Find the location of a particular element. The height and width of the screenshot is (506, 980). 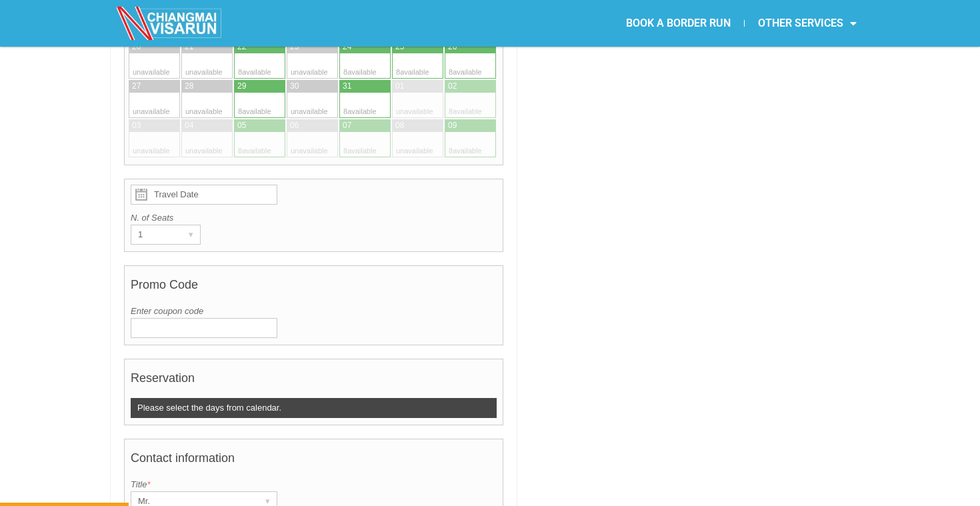

div: 06 is located at coordinates (294, 125).